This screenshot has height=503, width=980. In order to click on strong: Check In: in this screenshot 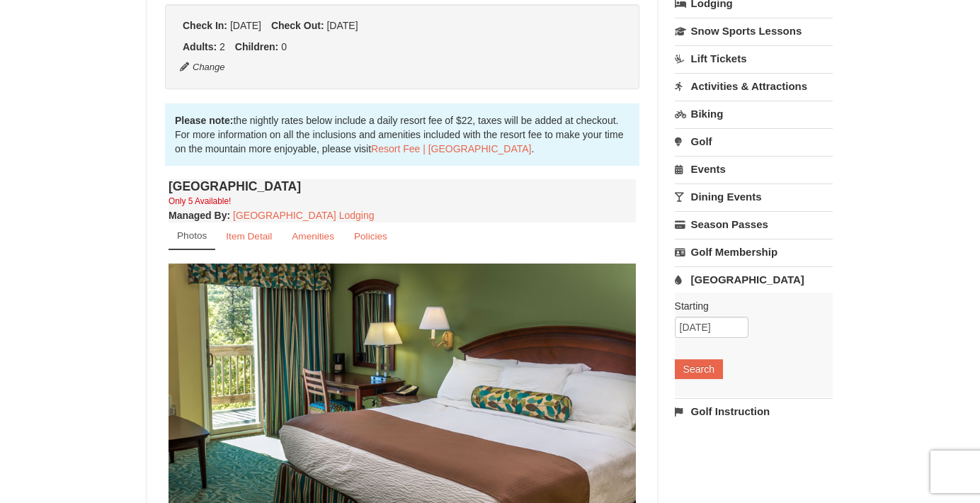, I will do `click(204, 25)`.